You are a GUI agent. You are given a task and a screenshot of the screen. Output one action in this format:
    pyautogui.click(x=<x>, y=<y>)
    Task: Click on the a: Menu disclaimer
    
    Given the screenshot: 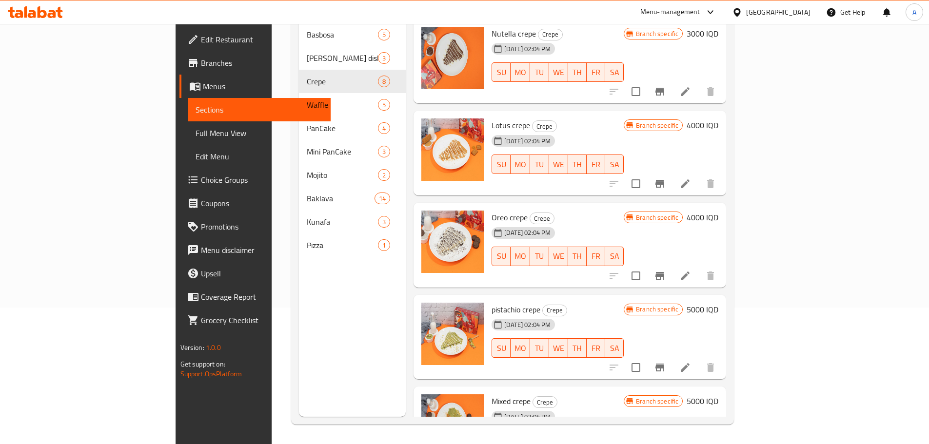 What is the action you would take?
    pyautogui.click(x=255, y=250)
    